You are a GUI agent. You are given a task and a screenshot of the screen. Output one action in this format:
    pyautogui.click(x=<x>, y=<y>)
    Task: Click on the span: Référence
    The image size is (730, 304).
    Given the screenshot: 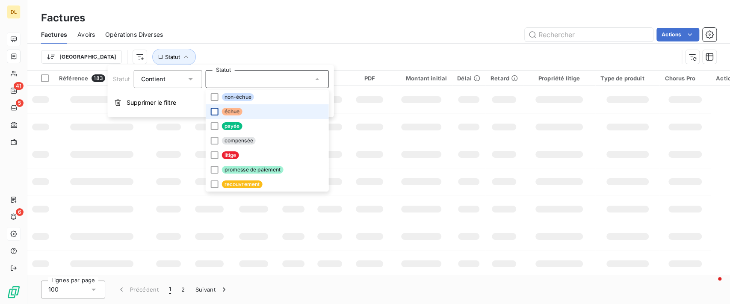 What is the action you would take?
    pyautogui.click(x=74, y=78)
    